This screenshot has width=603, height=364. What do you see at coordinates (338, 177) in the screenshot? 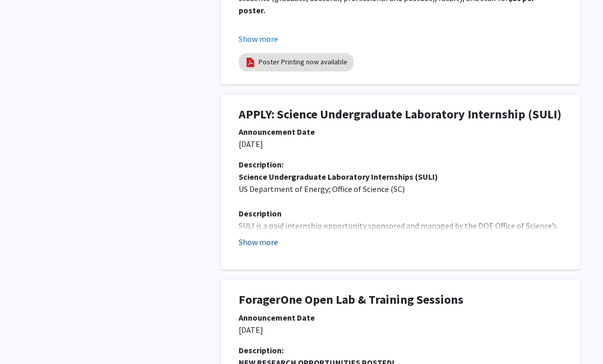
I see `strong: Science Undergraduate Laboratory Internships (SULI)` at bounding box center [338, 177].